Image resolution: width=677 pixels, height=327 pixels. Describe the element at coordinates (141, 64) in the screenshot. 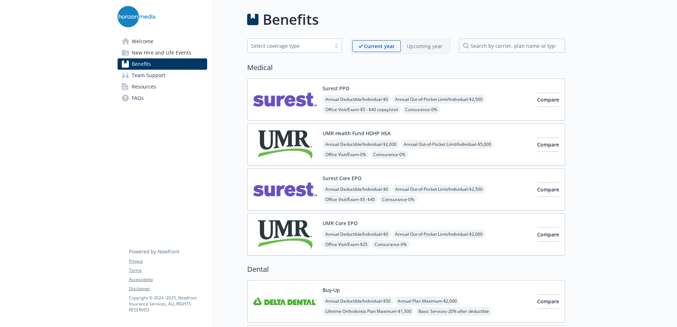

I see `span: Benefits` at that location.